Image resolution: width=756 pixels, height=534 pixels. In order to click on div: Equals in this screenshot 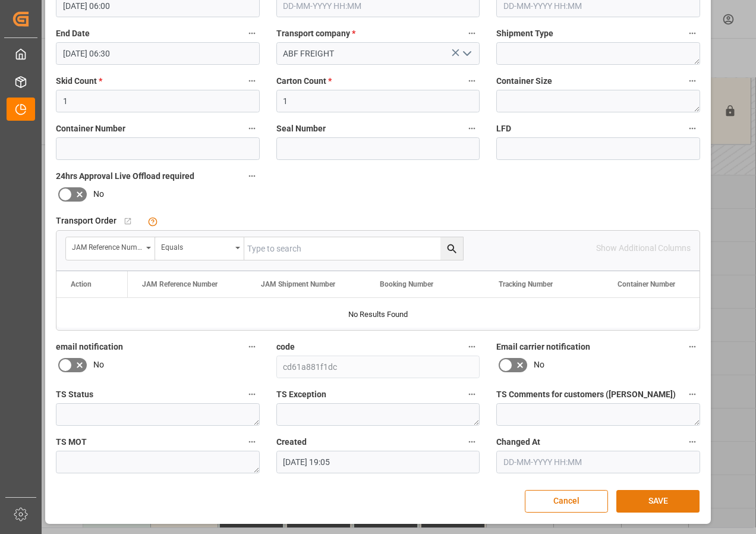, I will do `click(196, 245)`.